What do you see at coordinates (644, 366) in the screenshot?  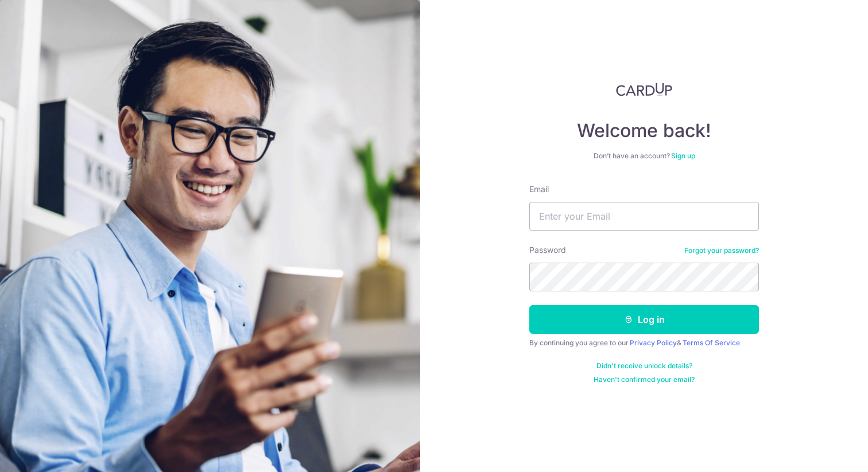 I see `a: Didn't receive unlock details?` at bounding box center [644, 366].